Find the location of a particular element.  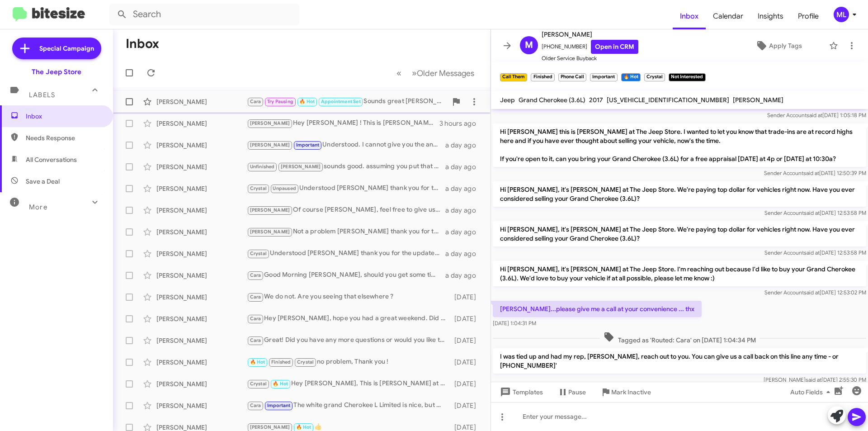

span: Mark Inactive is located at coordinates (631, 392).